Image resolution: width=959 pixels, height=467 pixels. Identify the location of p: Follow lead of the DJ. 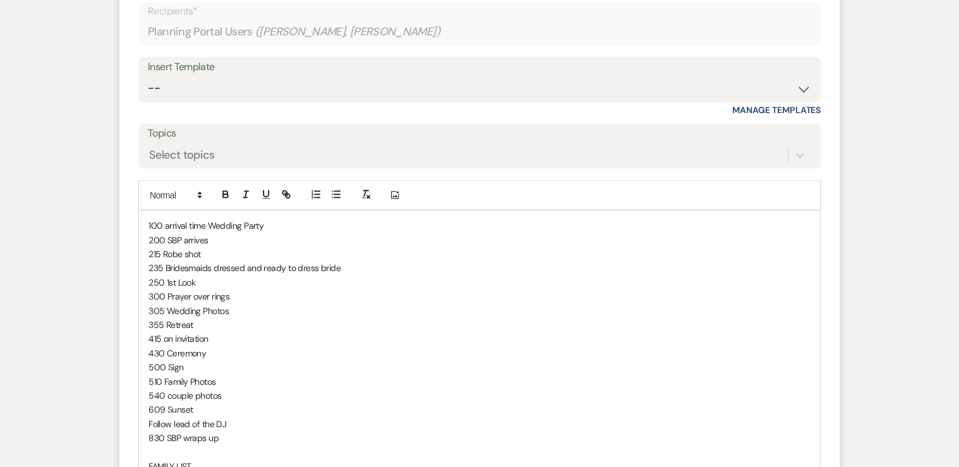
(480, 423).